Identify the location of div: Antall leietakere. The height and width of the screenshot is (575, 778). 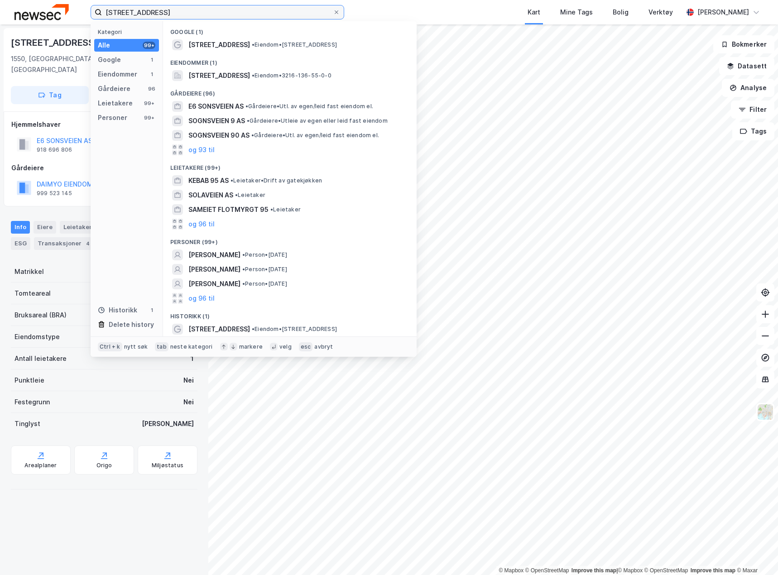
(40, 359).